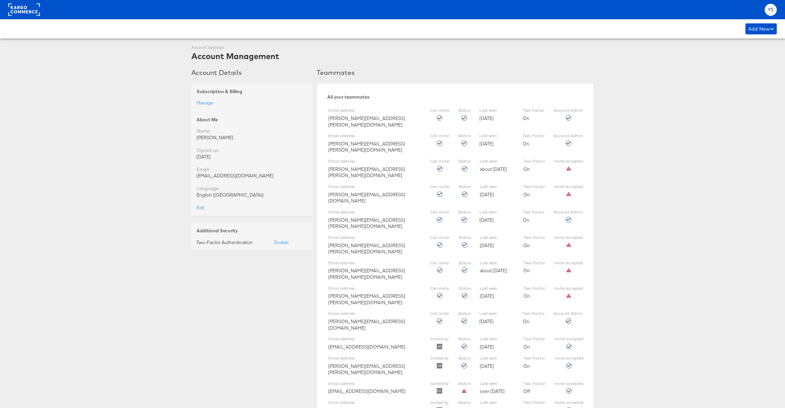 This screenshot has width=785, height=408. I want to click on h3: Account Details, so click(251, 73).